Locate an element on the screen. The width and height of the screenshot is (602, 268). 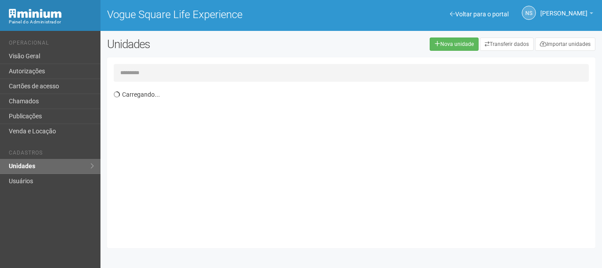
h1: Vogue Square Life Experience is located at coordinates (226, 15).